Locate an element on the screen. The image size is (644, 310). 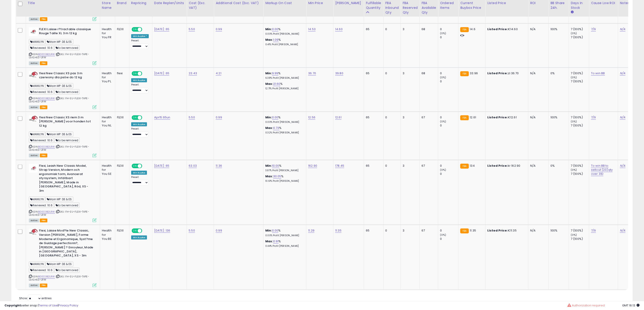
b: Max: is located at coordinates (269, 40).